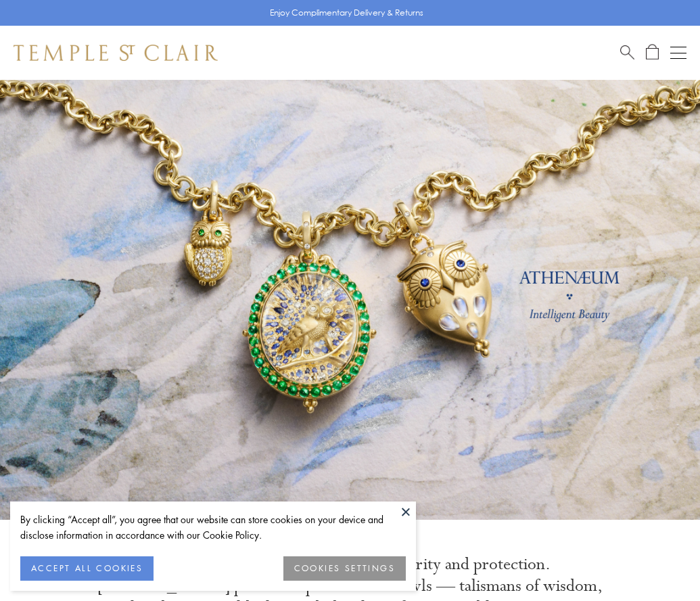  What do you see at coordinates (213, 527) in the screenshot?
I see `div: By clicking “Accept all”, you agree that our website can store cookies on your device and disclos...` at bounding box center [213, 527].